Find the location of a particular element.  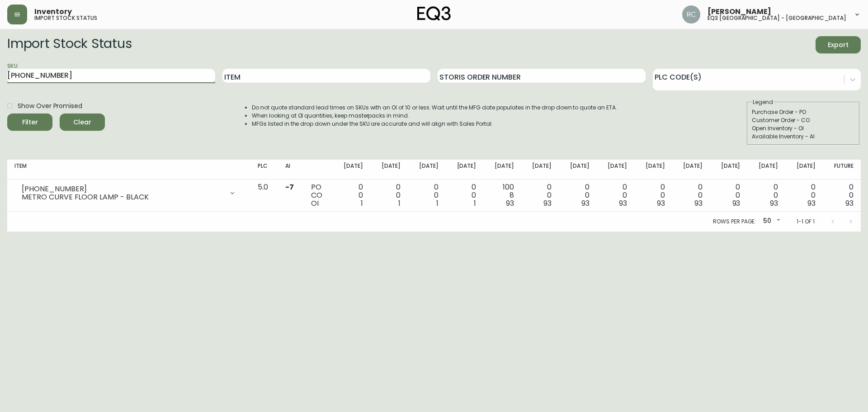

span: Inventory is located at coordinates (53, 12).